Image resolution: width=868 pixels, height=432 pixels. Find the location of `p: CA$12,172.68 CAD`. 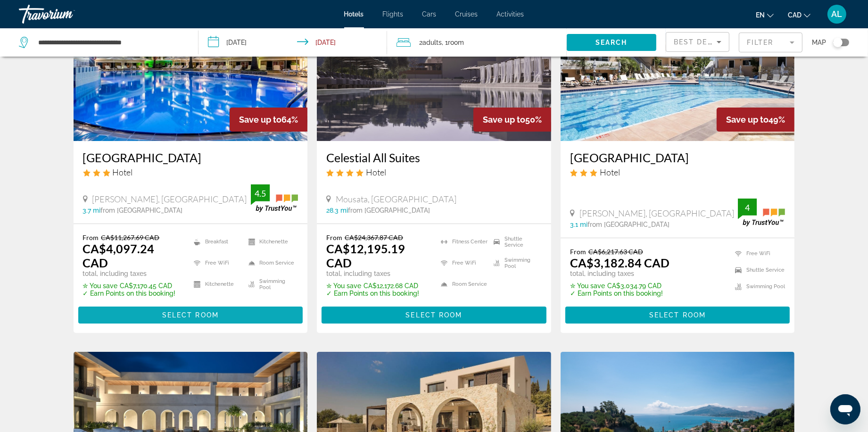

p: CA$12,172.68 CAD is located at coordinates (378, 286).